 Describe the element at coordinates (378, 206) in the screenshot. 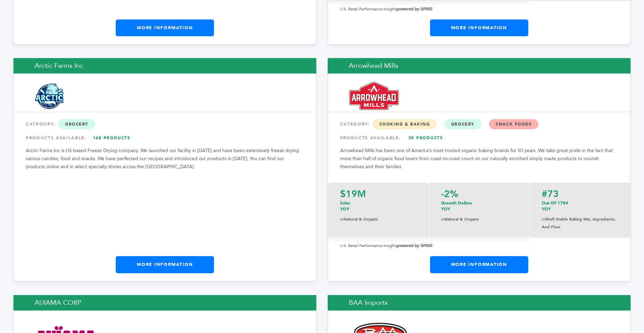

I see `p: Sales` at that location.